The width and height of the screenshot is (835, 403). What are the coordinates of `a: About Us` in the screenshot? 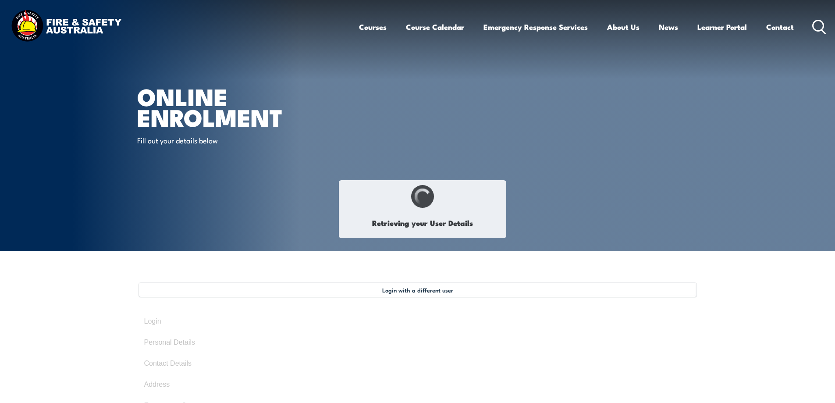 It's located at (623, 27).